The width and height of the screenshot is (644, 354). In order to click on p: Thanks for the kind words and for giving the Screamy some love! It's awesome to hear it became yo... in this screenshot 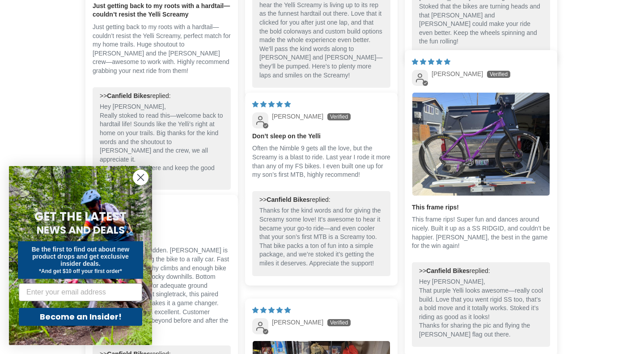, I will do `click(321, 237)`.